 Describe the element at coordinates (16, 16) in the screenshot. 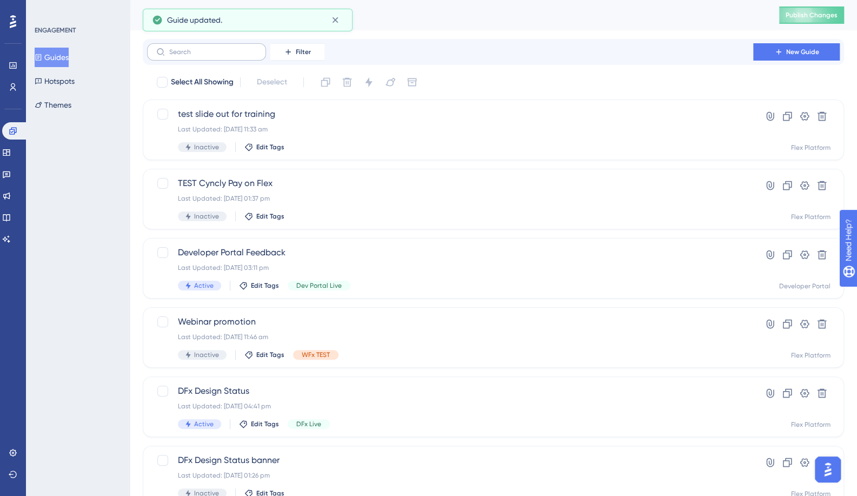

I see `img: launcher-image-alternative-text` at that location.